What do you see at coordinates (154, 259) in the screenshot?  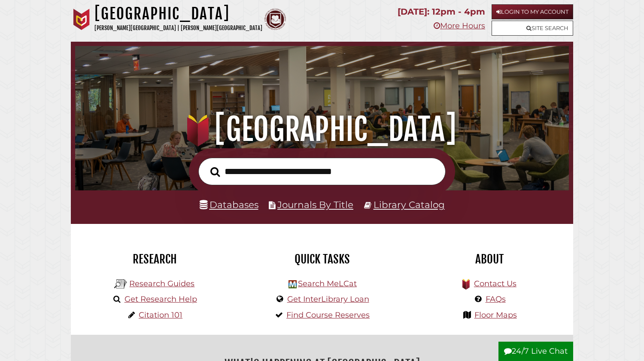 I see `h2: Research` at bounding box center [154, 259].